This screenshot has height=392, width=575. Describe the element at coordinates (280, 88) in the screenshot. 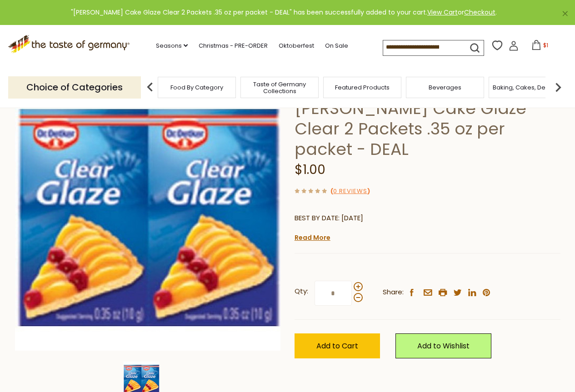

I see `a: Taste of Germany Collections` at that location.